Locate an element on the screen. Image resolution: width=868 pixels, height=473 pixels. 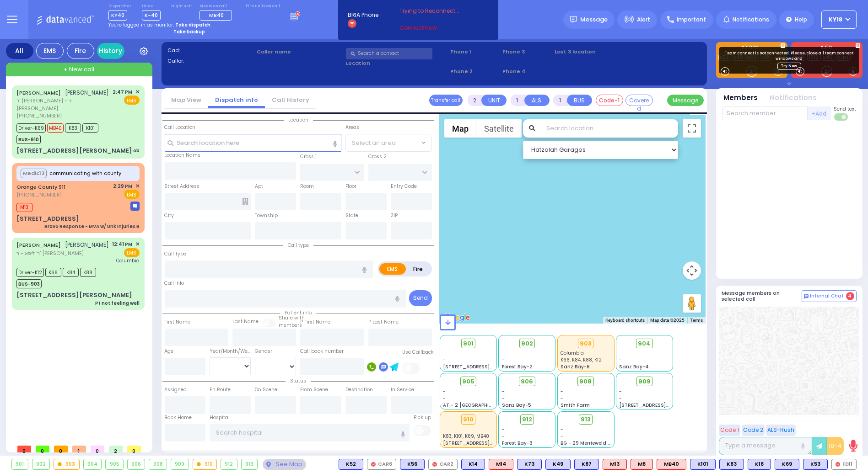
label: Age is located at coordinates (169, 352).